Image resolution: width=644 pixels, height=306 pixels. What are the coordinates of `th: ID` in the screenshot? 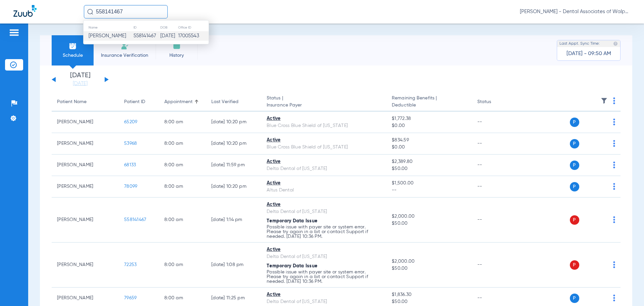 It's located at (146, 28).